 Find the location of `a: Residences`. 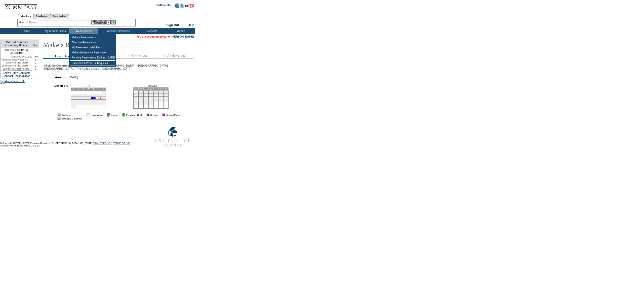

a: Residences is located at coordinates (42, 16).